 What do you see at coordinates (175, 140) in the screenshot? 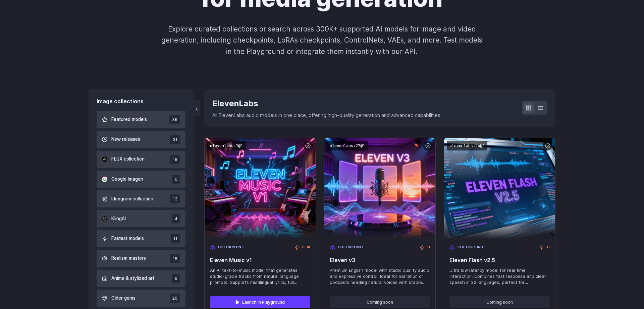
I see `span: 31` at bounding box center [175, 140].